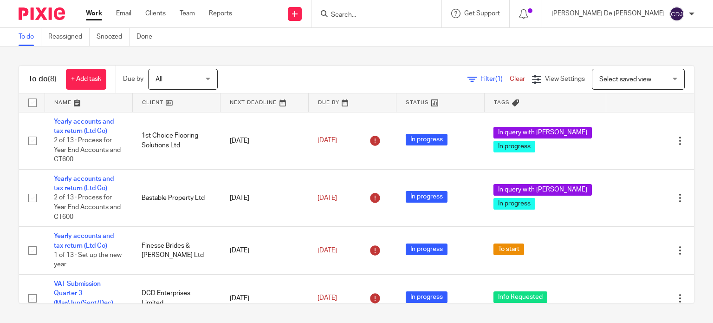 The width and height of the screenshot is (713, 323). What do you see at coordinates (42, 79) in the screenshot?
I see `h1: To do` at bounding box center [42, 79].